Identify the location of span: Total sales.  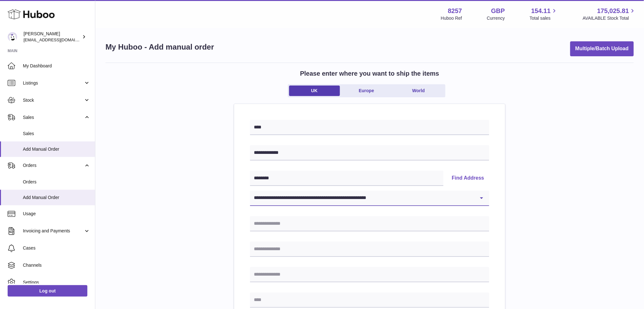
(544, 18).